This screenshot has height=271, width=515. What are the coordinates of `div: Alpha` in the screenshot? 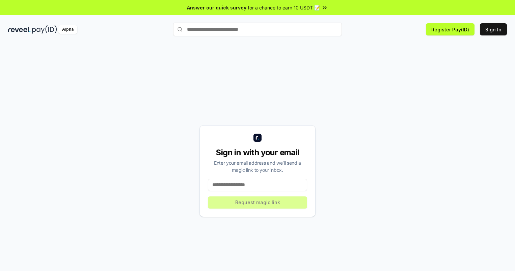 It's located at (68, 29).